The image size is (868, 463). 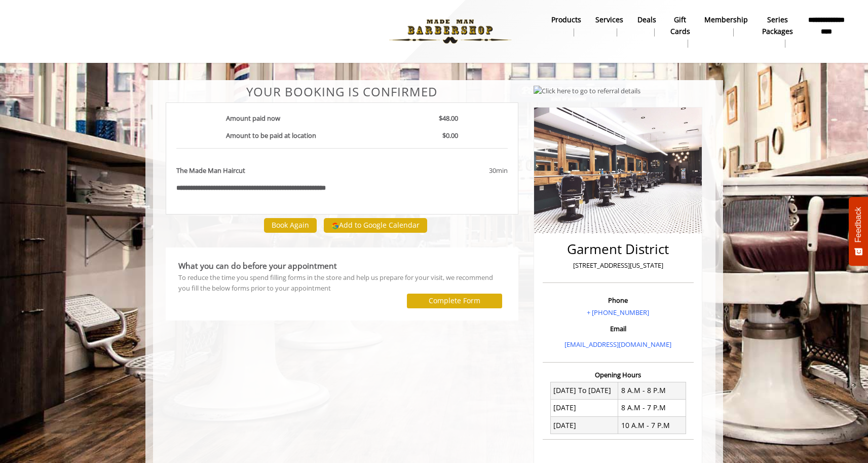 I want to click on button: Book Again, so click(x=290, y=225).